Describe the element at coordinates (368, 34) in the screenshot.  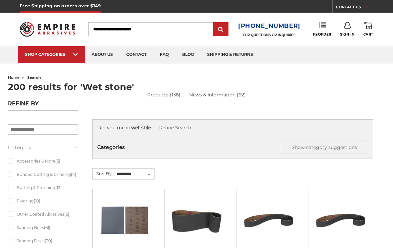
I see `span: Cart` at that location.